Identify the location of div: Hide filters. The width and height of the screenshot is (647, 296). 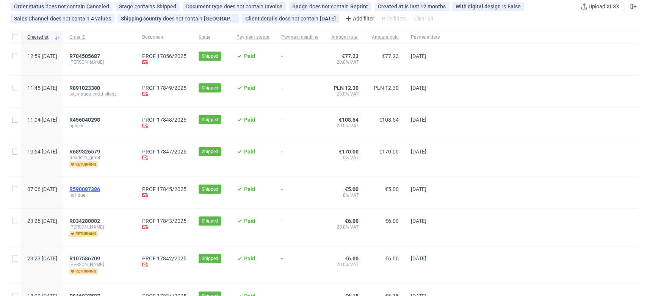
(394, 19).